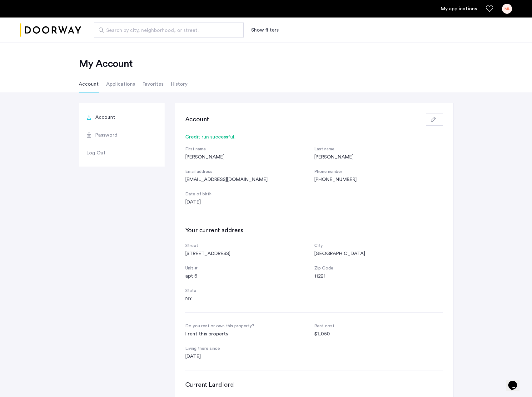  I want to click on li: History, so click(179, 84).